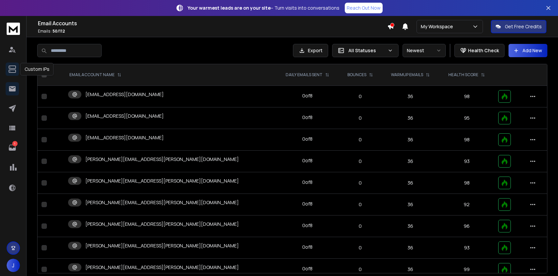 The width and height of the screenshot is (558, 276). I want to click on p: WARMUP EMAILS, so click(407, 75).